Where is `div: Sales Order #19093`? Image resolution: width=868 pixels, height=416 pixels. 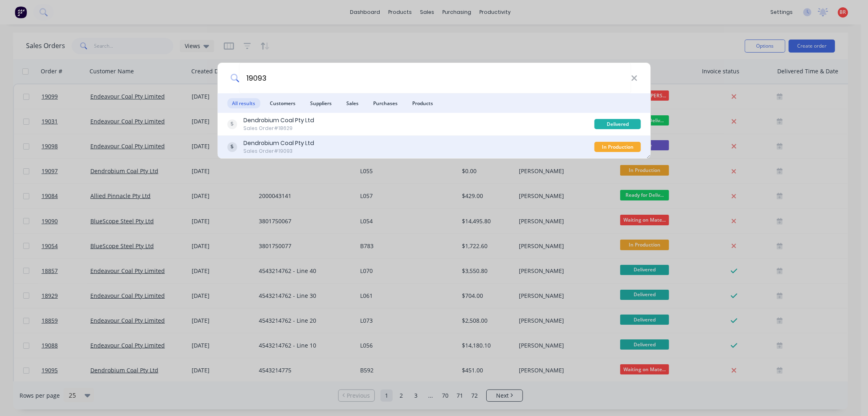
div: Sales Order #19093 is located at coordinates (279, 151).